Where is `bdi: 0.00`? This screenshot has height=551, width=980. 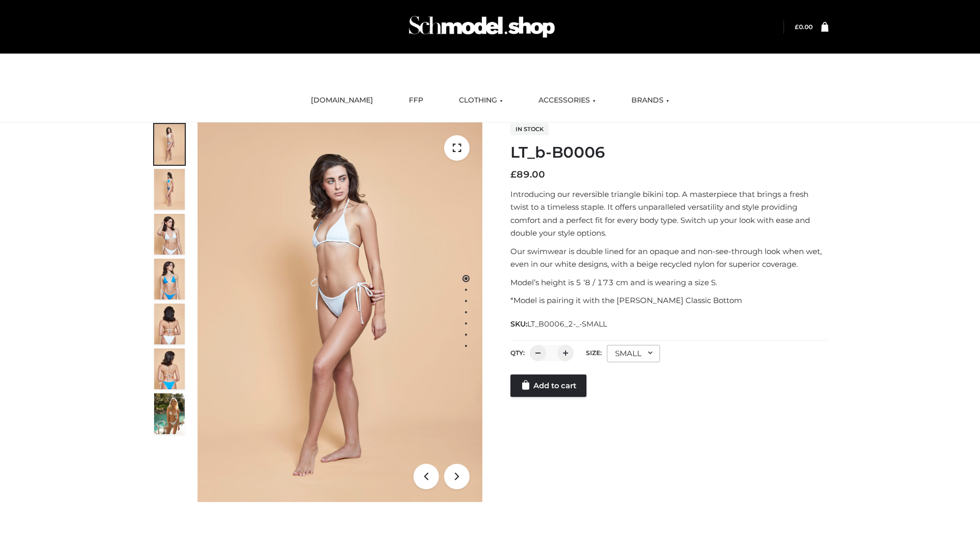
bdi: 0.00 is located at coordinates (804, 26).